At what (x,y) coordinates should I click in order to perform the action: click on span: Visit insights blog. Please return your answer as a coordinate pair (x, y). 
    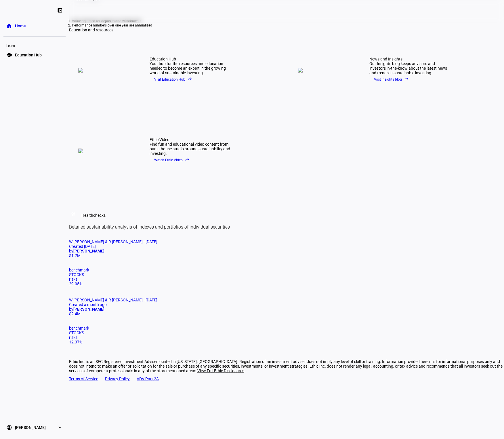
    Looking at the image, I should click on (391, 80).